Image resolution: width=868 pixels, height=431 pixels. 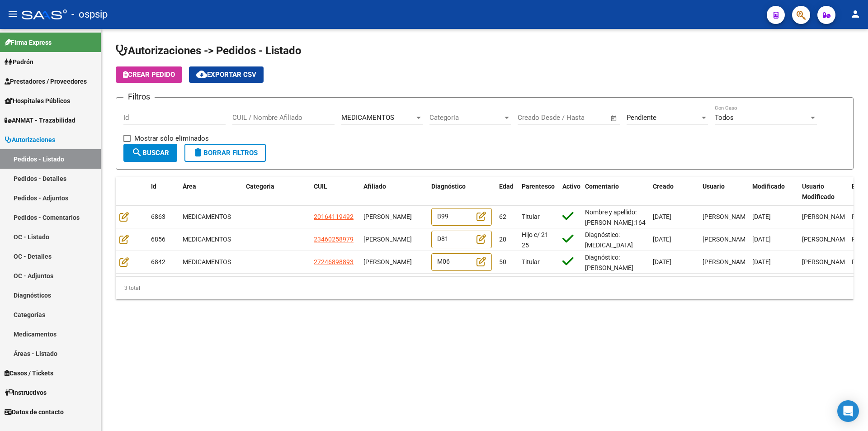 What do you see at coordinates (30, 140) in the screenshot?
I see `span: Autorizaciones` at bounding box center [30, 140].